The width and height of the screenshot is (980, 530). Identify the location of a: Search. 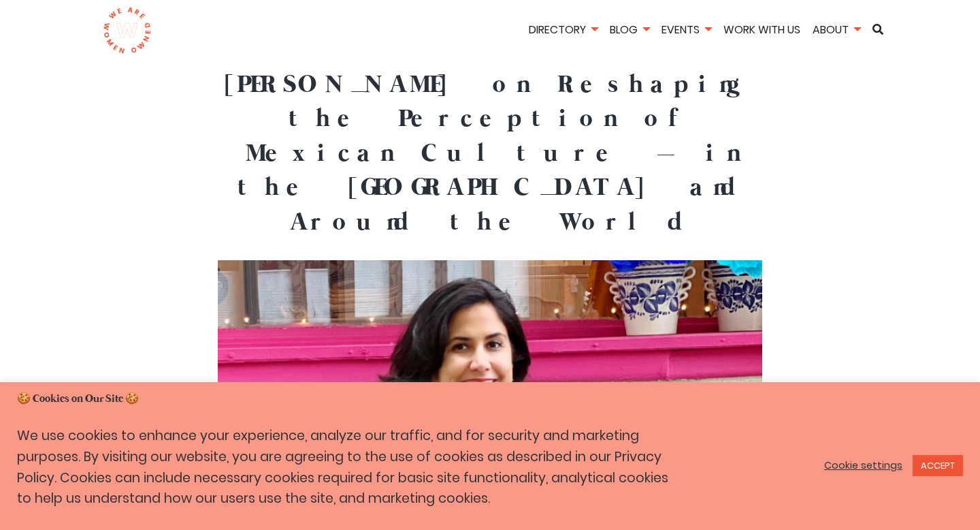
(879, 29).